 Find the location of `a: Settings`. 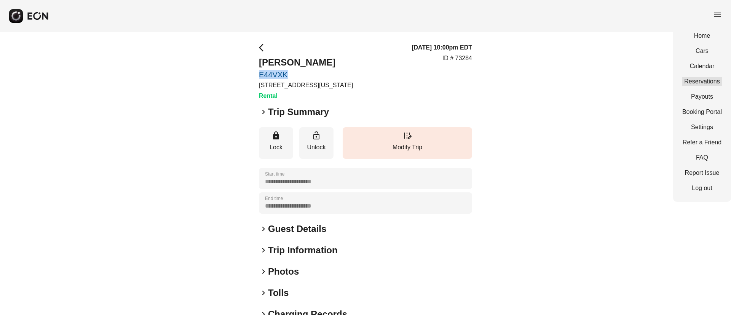

a: Settings is located at coordinates (702, 127).